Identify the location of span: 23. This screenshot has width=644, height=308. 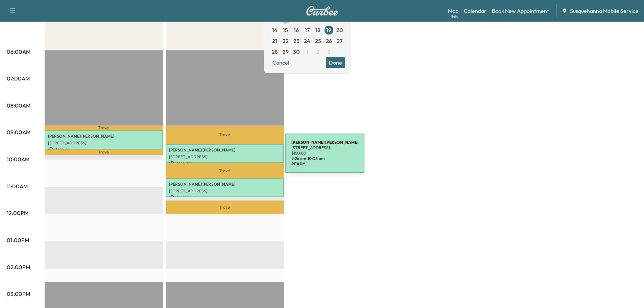
(297, 41).